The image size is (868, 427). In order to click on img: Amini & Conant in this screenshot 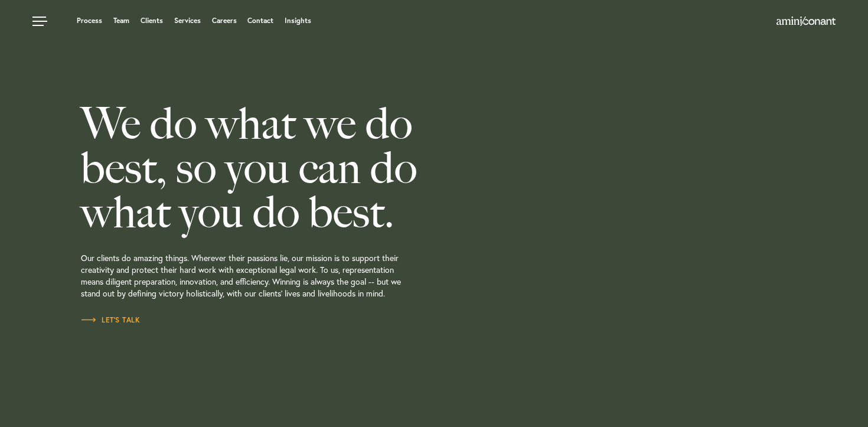, I will do `click(806, 21)`.